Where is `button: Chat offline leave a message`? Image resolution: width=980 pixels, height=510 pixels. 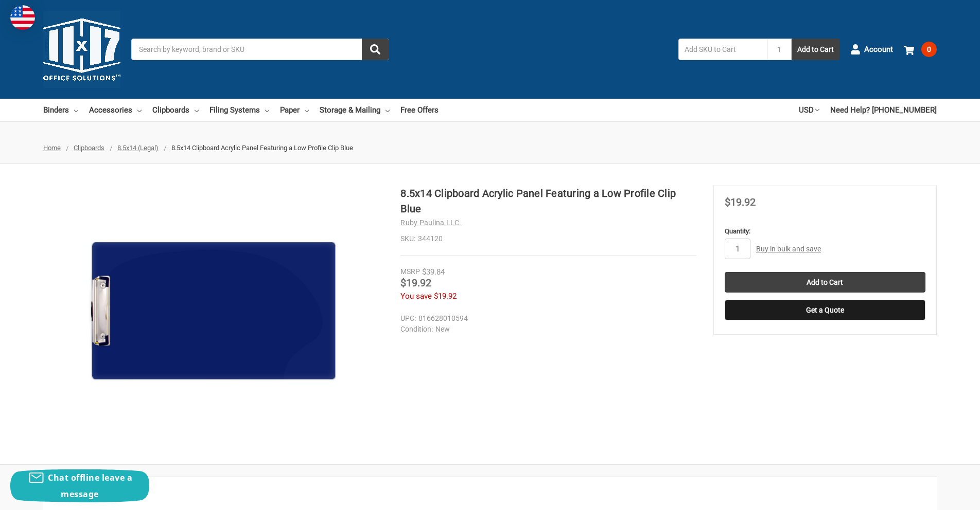 button: Chat offline leave a message is located at coordinates (79, 486).